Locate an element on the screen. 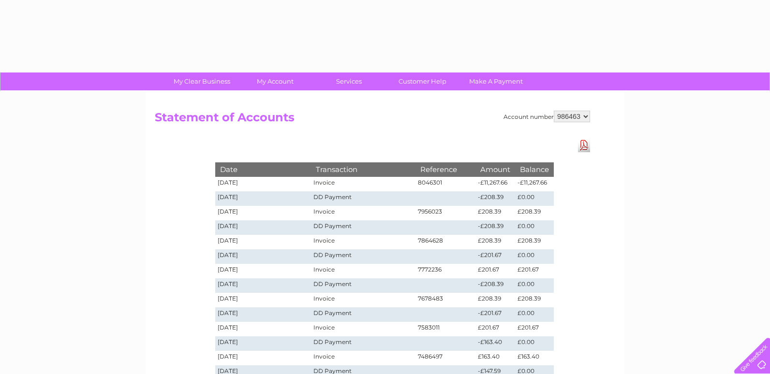  a: Make A Payment is located at coordinates (496, 81).